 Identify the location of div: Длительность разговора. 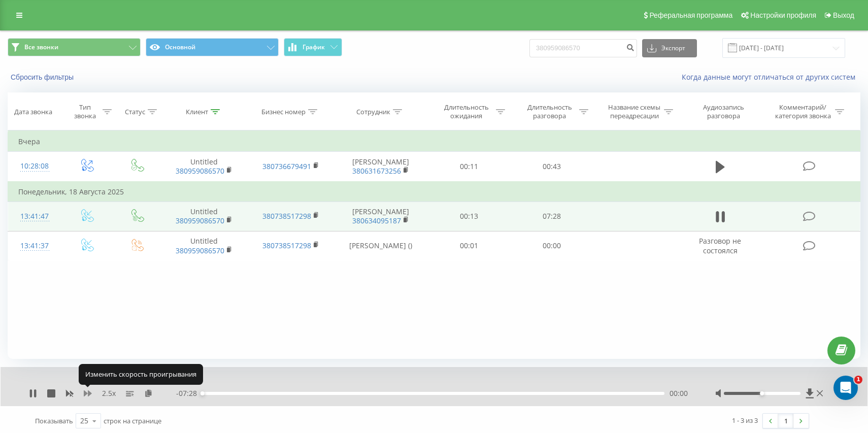
(549, 112).